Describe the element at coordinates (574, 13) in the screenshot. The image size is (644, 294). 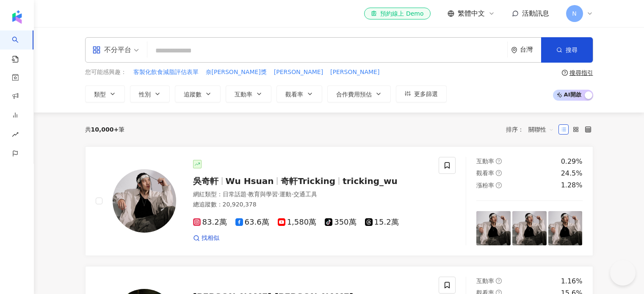
I see `span: N` at that location.